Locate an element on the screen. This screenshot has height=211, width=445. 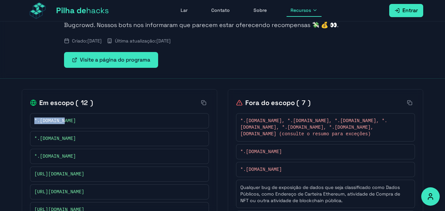
button: Recursos is located at coordinates (304, 11).